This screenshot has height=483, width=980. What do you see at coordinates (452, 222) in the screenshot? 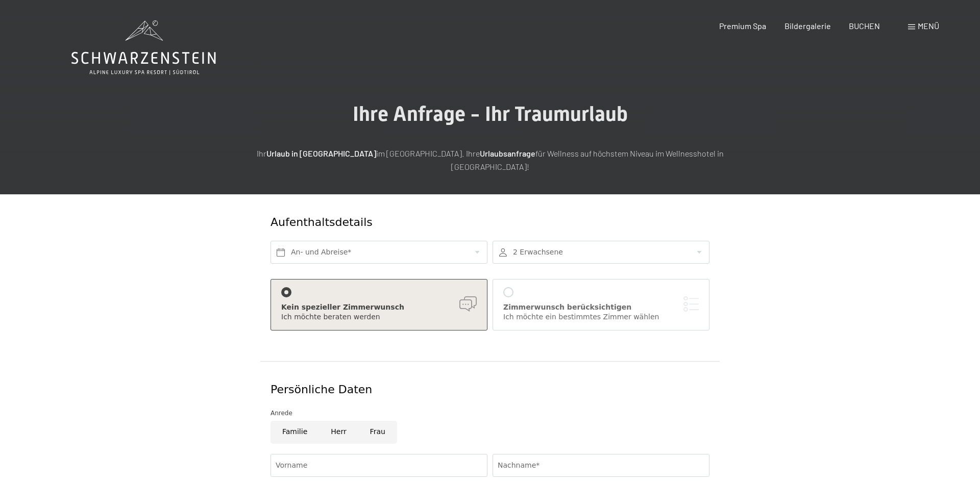
I see `div: Aufenthaltsdetails` at bounding box center [452, 222].